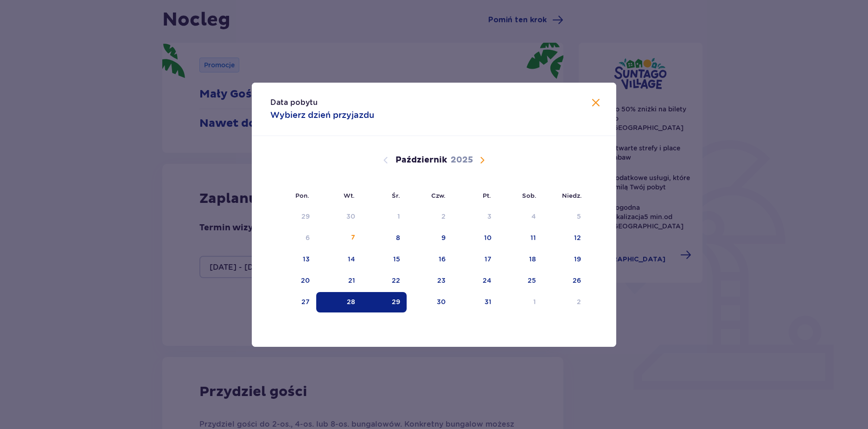 This screenshot has height=429, width=868. Describe the element at coordinates (353, 237) in the screenshot. I see `div: 7` at that location.